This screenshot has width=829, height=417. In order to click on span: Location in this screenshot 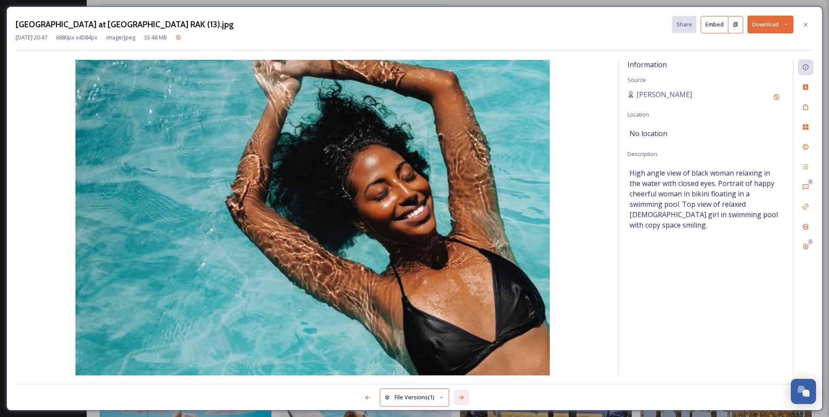, I will do `click(638, 114)`.